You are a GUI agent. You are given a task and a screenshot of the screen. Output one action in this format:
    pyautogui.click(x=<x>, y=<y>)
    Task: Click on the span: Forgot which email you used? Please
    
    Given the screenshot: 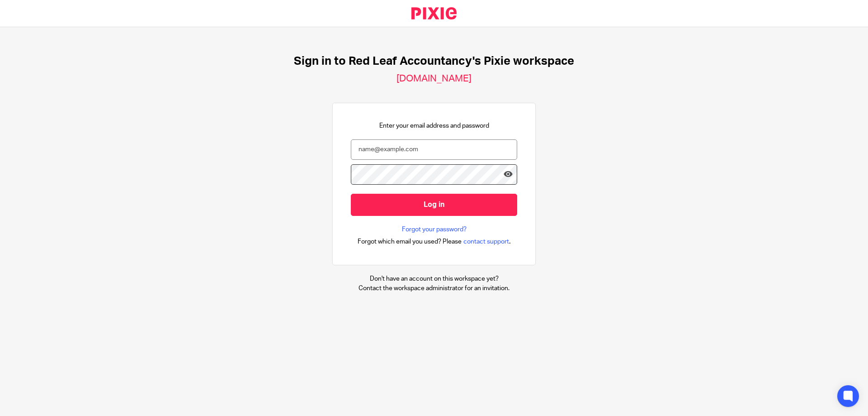 What is the action you would take?
    pyautogui.click(x=410, y=242)
    